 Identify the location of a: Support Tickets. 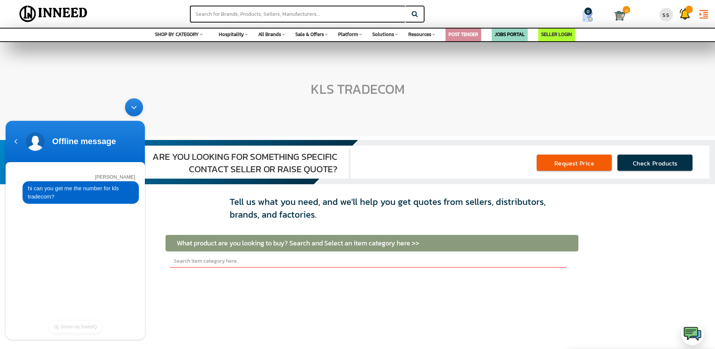
(685, 12).